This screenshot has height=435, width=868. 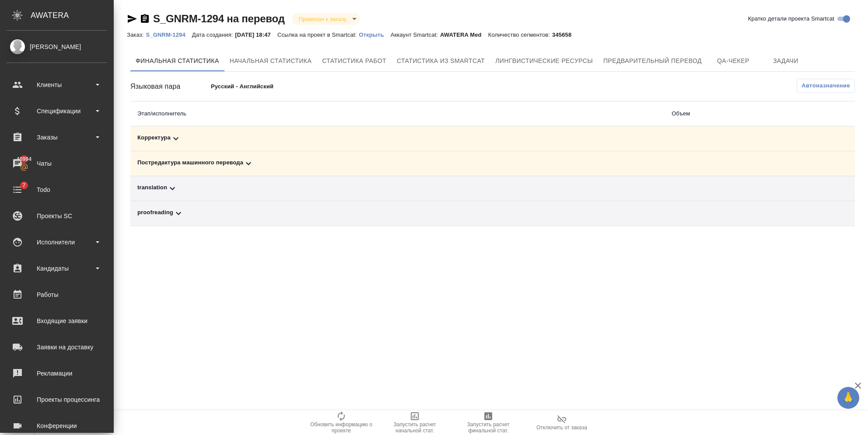 What do you see at coordinates (24, 185) in the screenshot?
I see `span: 7` at bounding box center [24, 185].